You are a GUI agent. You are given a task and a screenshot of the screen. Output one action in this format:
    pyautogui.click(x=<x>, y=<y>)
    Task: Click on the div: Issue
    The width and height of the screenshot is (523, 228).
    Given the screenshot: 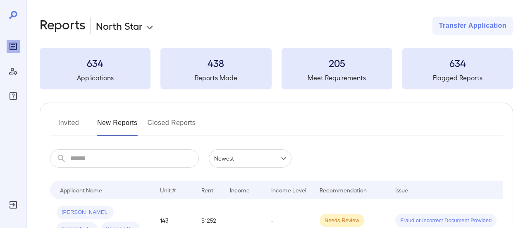 What is the action you would take?
    pyautogui.click(x=402, y=190)
    